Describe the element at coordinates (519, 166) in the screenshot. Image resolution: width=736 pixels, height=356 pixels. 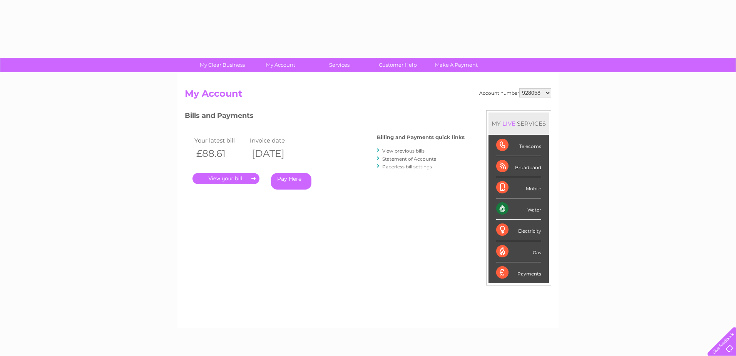
I see `div: Broadband` at that location.